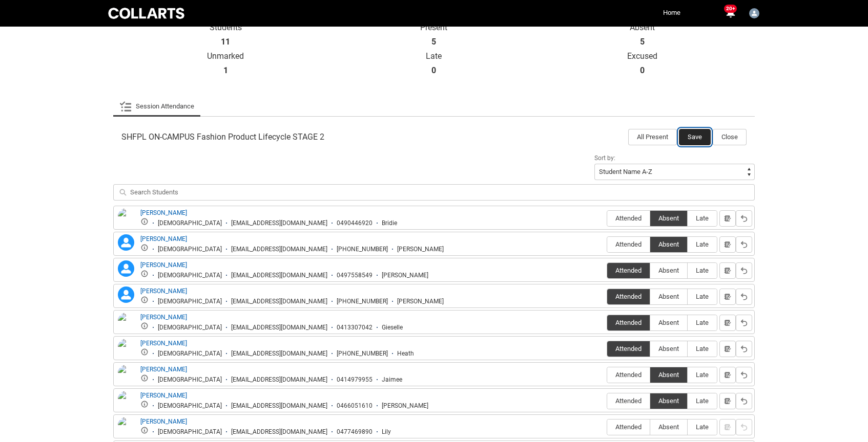 The image size is (868, 442). I want to click on button: Save, so click(695, 137).